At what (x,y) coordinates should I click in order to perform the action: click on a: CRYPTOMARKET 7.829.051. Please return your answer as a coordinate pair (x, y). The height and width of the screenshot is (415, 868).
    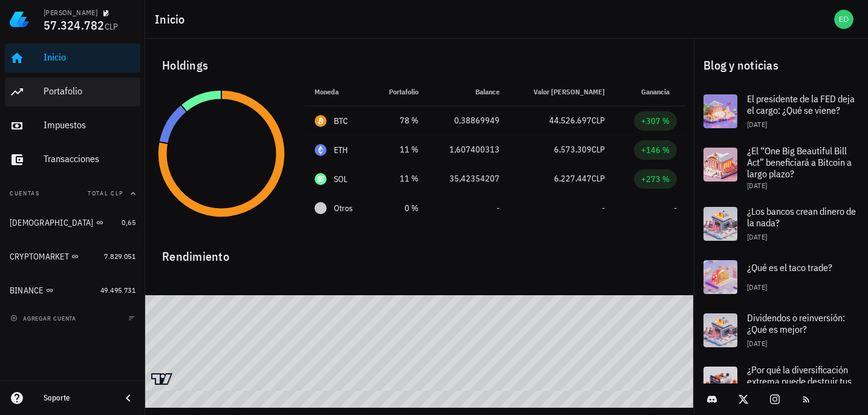
    Looking at the image, I should click on (73, 257).